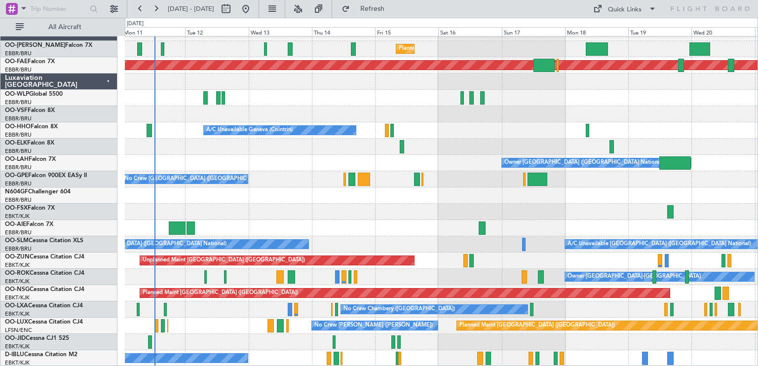 The image size is (758, 366). What do you see at coordinates (16, 143) in the screenshot?
I see `span: OO-ELK` at bounding box center [16, 143].